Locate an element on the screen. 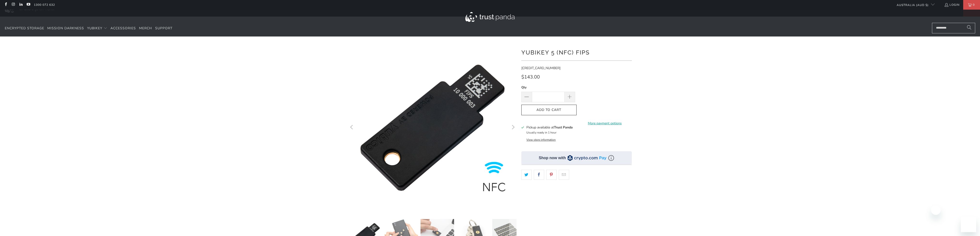 The width and height of the screenshot is (980, 236). a: Accessories is located at coordinates (123, 28).